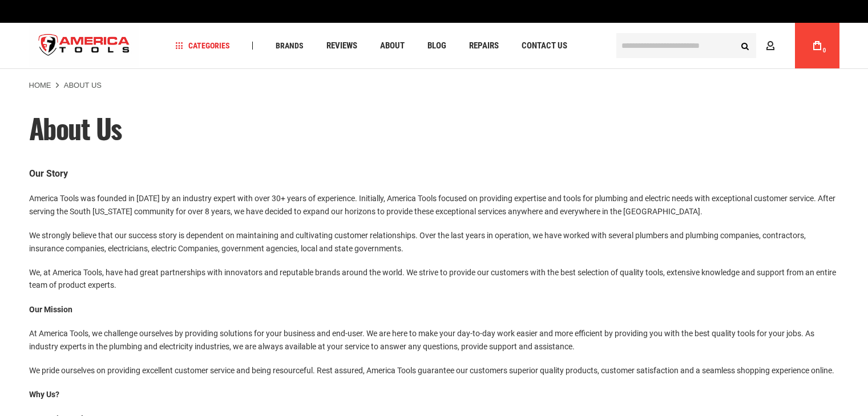 Image resolution: width=868 pixels, height=416 pixels. What do you see at coordinates (434, 370) in the screenshot?
I see `p: We pride ourselves on providing excellent customer service and being resourceful. Rest assured, A...` at bounding box center [434, 370].